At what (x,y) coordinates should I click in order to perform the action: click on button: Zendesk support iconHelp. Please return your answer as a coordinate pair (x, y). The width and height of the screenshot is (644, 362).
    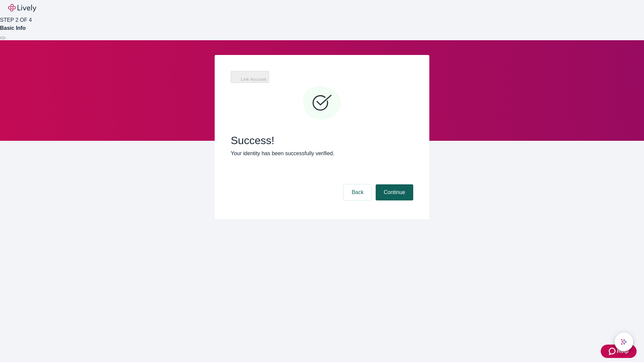
    Looking at the image, I should click on (618, 352).